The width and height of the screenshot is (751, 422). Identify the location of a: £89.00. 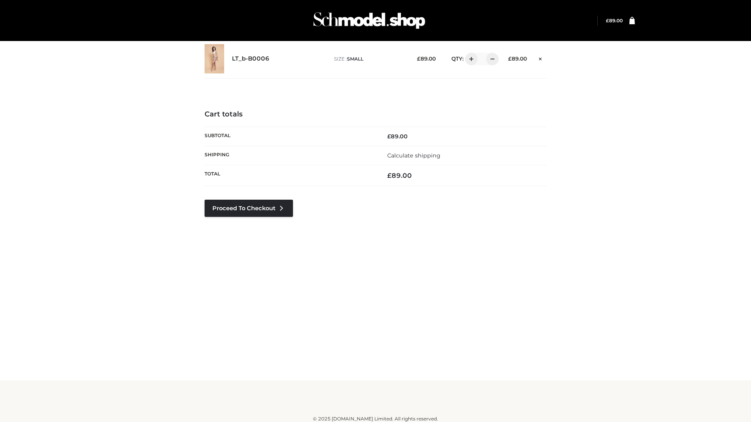
(614, 20).